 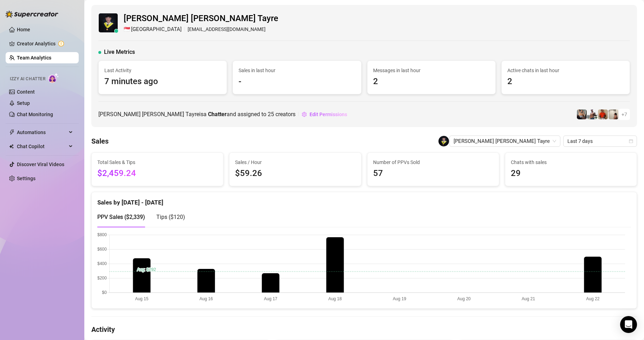 What do you see at coordinates (433, 162) in the screenshot?
I see `span: Number of PPVs Sold` at bounding box center [433, 162].